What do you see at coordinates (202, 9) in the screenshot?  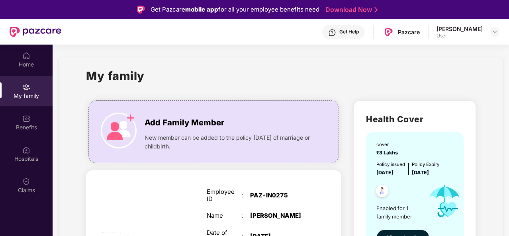 I see `strong: mobile app` at bounding box center [202, 9].